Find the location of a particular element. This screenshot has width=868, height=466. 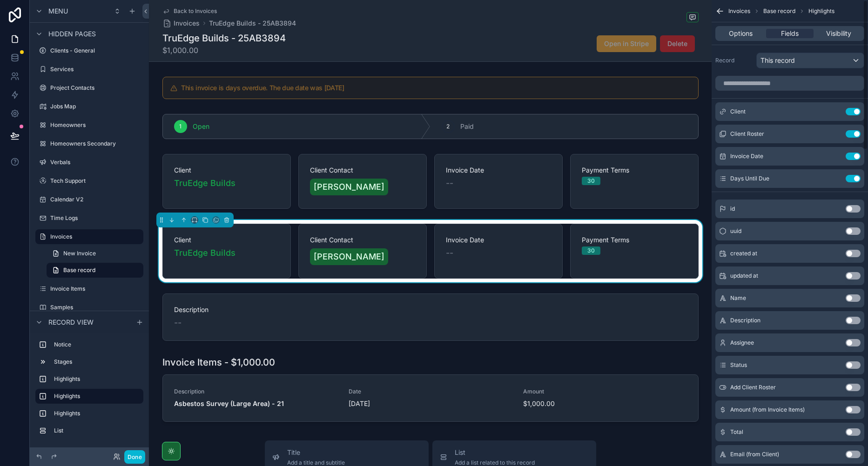

span: Name is located at coordinates (738, 298).